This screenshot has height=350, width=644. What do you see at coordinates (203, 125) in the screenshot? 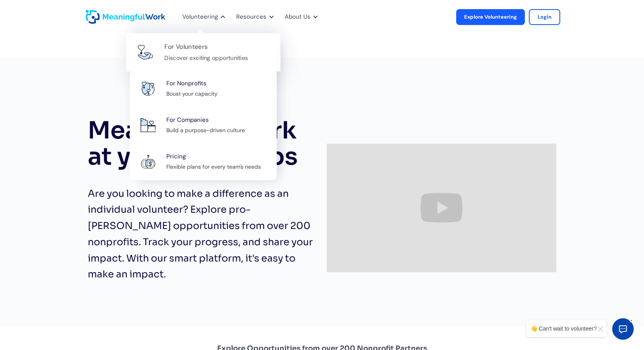
I see `a: Company IconFor CompaniesBuild a purpose-driven culture` at bounding box center [203, 125].